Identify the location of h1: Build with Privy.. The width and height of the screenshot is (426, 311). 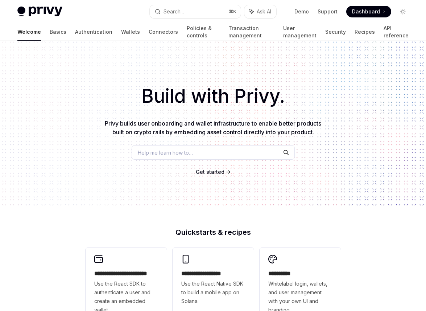
(213, 96).